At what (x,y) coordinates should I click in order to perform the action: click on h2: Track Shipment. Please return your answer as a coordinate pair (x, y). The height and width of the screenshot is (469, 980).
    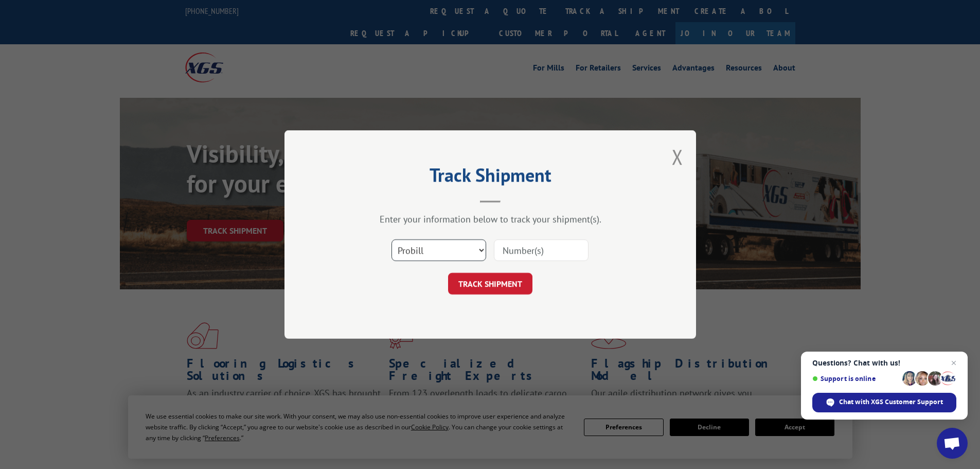
    Looking at the image, I should click on (490, 177).